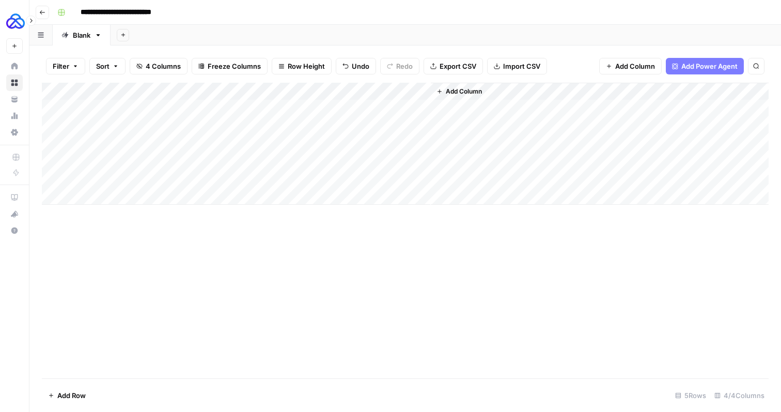 Image resolution: width=781 pixels, height=412 pixels. Describe the element at coordinates (71, 395) in the screenshot. I see `span: Add Row` at that location.